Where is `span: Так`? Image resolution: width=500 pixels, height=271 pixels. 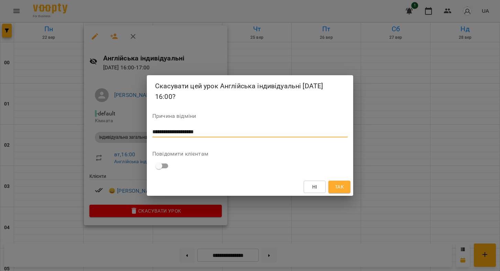
span: Так is located at coordinates (339, 187).